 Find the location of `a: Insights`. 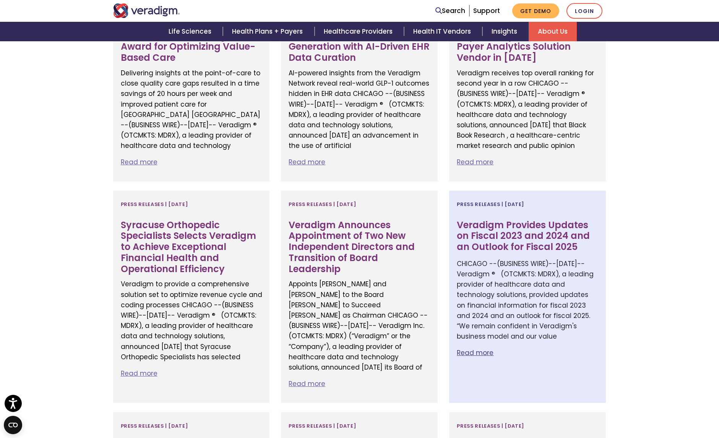

a: Insights is located at coordinates (505, 31).